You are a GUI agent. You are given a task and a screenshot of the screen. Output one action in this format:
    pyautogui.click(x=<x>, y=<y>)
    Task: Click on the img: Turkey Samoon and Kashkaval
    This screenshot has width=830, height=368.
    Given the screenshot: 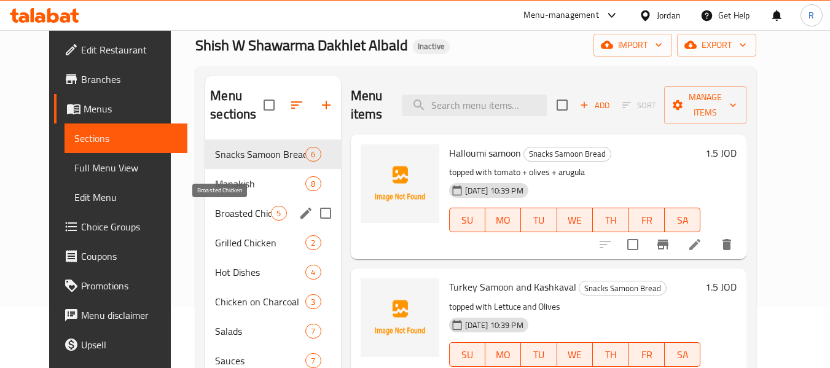 What is the action you would take?
    pyautogui.click(x=400, y=318)
    